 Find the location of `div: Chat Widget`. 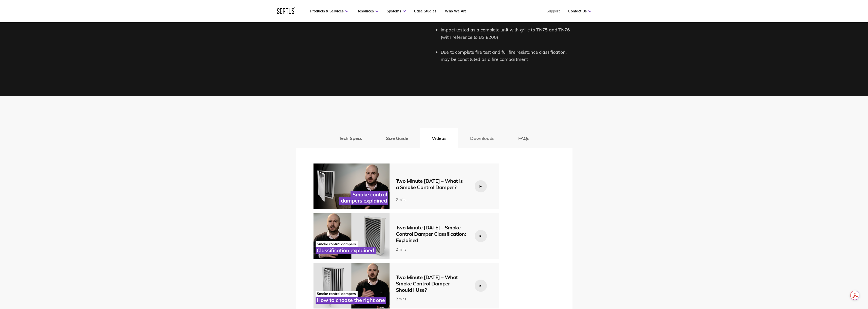

div: Chat Widget is located at coordinates (811, 207).